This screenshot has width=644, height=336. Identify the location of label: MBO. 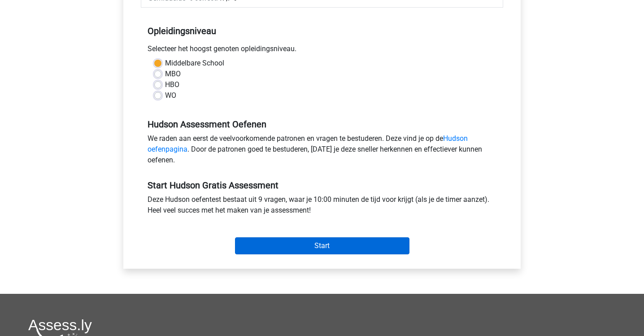
(173, 74).